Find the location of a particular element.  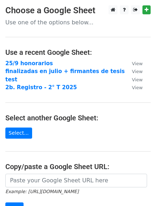

strong: test is located at coordinates (11, 79).